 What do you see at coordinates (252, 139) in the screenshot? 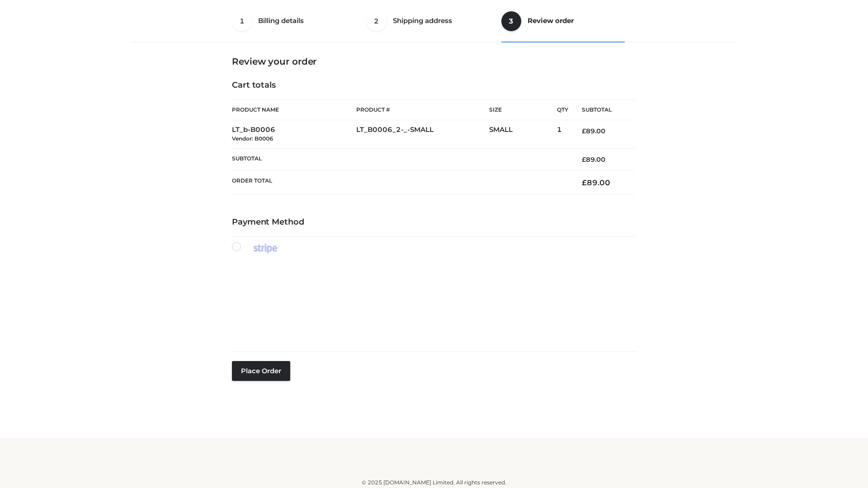
I see `small: Vendor: B0006` at bounding box center [252, 139].